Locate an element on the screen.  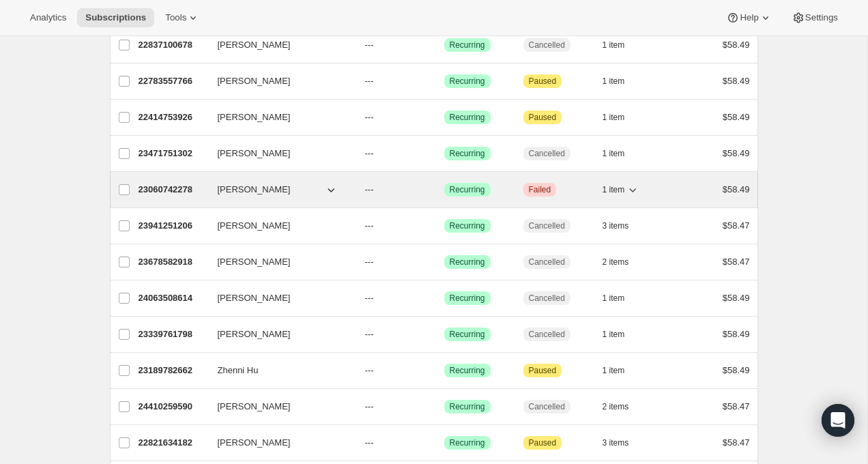
p: 23941251206 is located at coordinates (172, 225).